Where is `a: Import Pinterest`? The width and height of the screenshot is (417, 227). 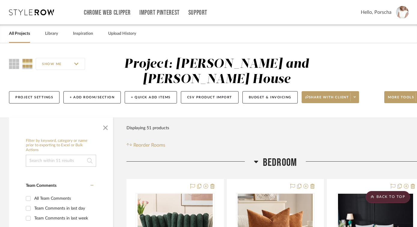 a: Import Pinterest is located at coordinates (160, 13).